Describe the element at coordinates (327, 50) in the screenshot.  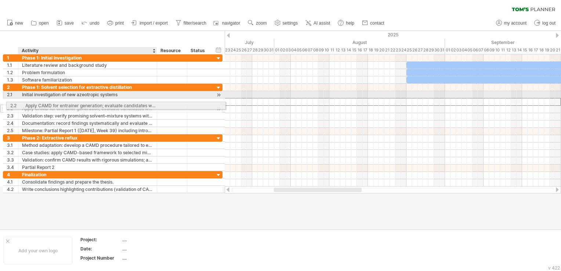
I see `div: Sunday, 10 August 2025` at that location.